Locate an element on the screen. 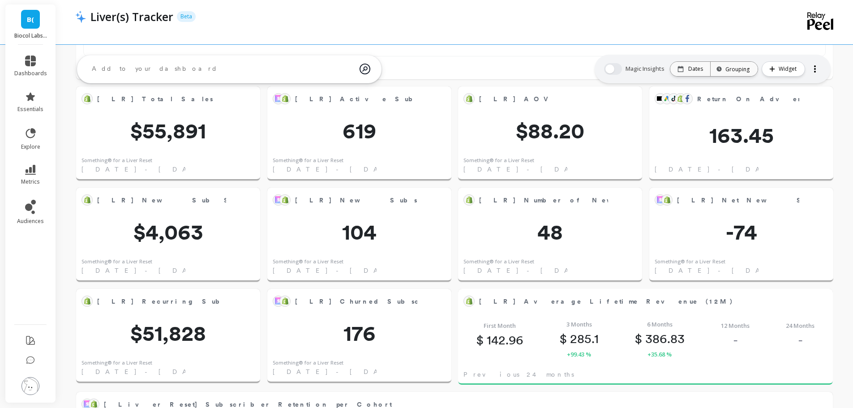  span: B( is located at coordinates (30, 19).